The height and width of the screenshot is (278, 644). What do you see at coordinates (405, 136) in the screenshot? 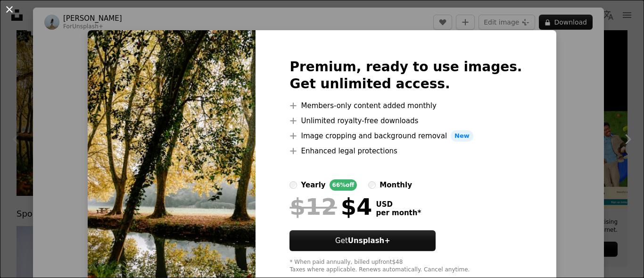
I see `li: Image cropping and background removal` at bounding box center [405, 136].